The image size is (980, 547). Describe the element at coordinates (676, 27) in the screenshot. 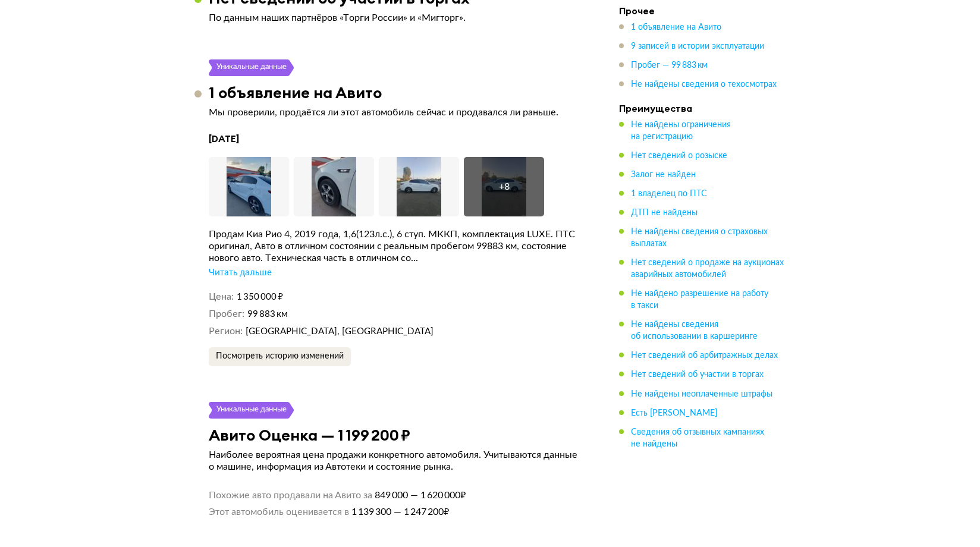

I see `span: 1 объявление на Авито` at that location.